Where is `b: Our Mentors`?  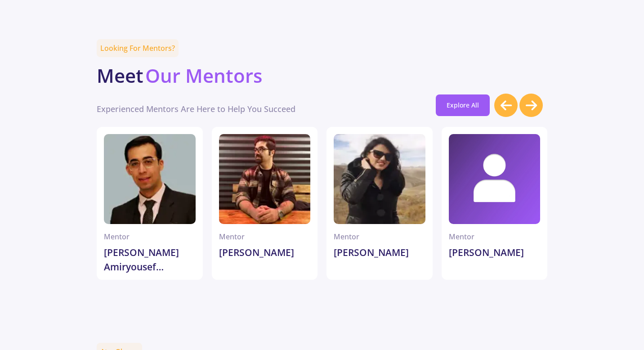
b: Our Mentors is located at coordinates (203, 75).